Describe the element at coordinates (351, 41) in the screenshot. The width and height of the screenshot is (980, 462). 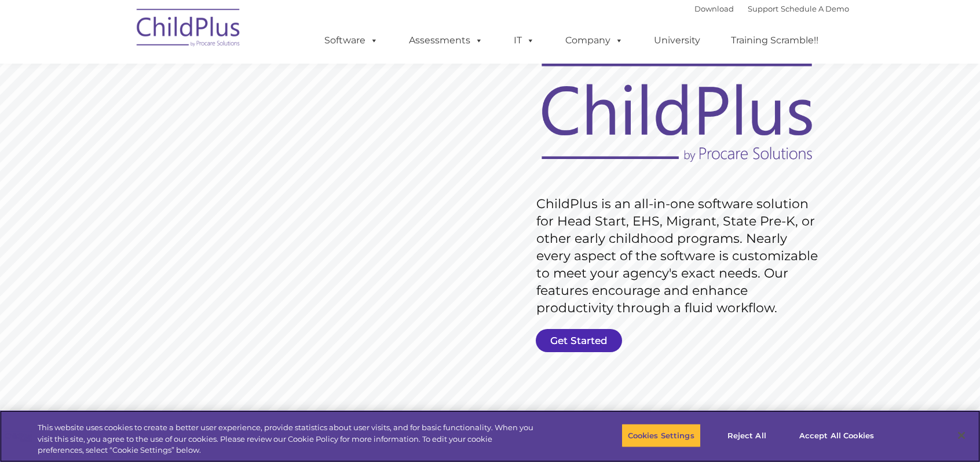
I see `a: Software` at that location.